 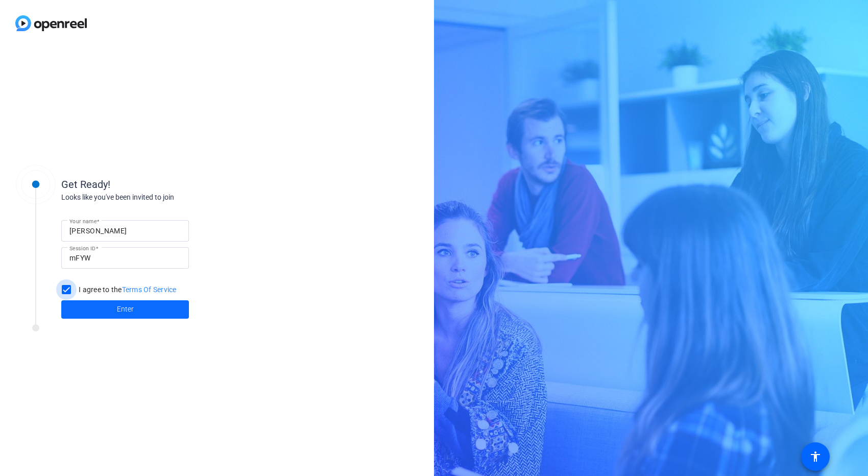 What do you see at coordinates (83, 221) in the screenshot?
I see `mat-label: Your name` at bounding box center [83, 221].